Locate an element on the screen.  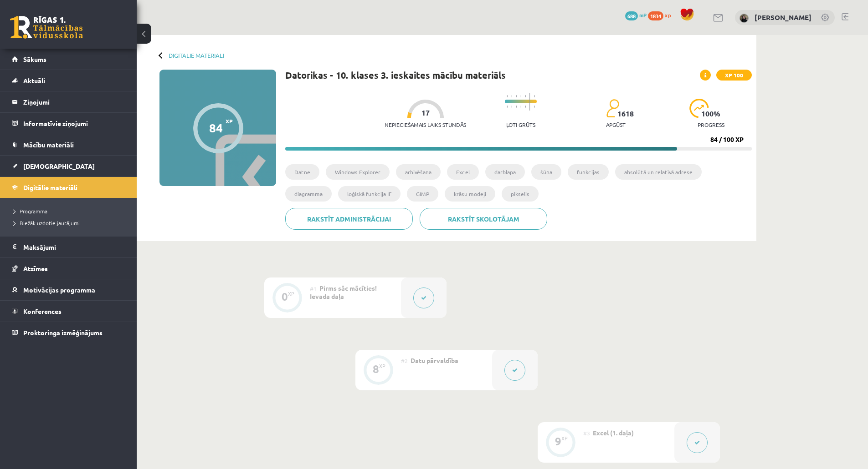
a: Rīgas 1. Tālmācības vidusskola is located at coordinates (46, 27).